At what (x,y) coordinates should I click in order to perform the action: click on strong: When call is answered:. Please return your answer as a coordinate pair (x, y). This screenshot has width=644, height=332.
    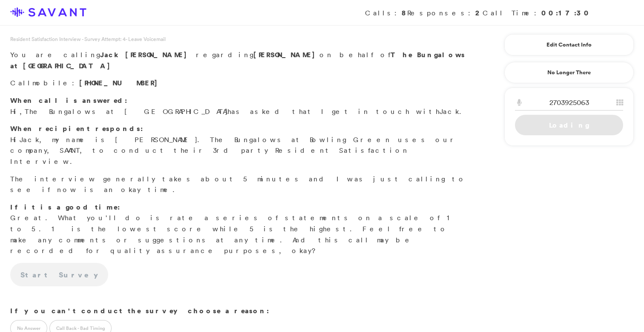
    Looking at the image, I should click on (69, 100).